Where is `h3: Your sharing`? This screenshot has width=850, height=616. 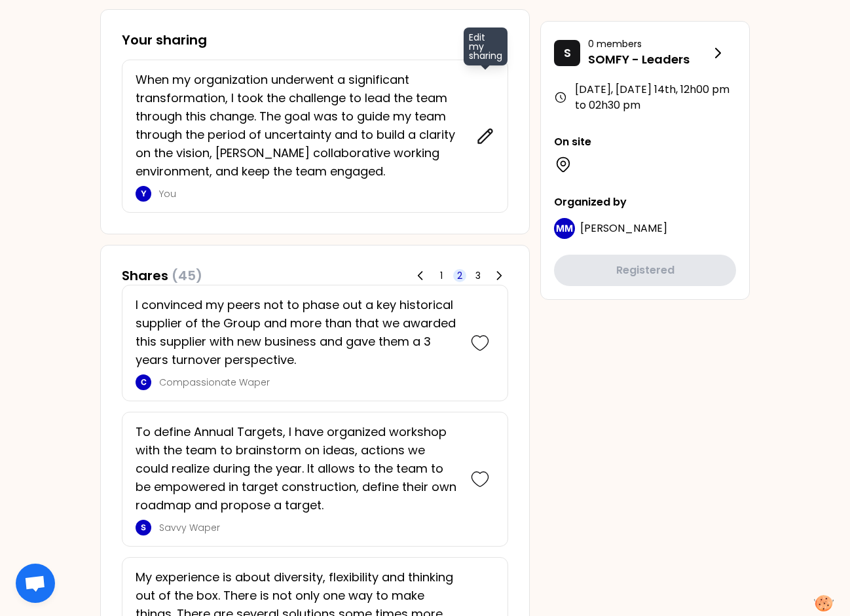 h3: Your sharing is located at coordinates (315, 40).